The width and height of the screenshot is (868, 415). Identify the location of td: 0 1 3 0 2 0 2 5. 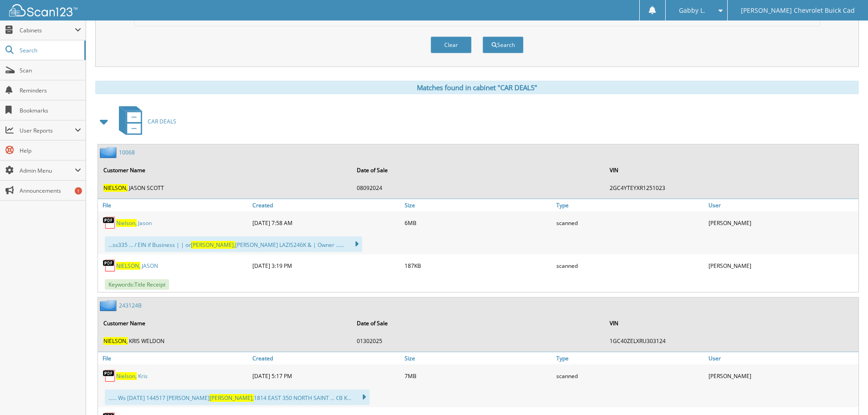
(479, 341).